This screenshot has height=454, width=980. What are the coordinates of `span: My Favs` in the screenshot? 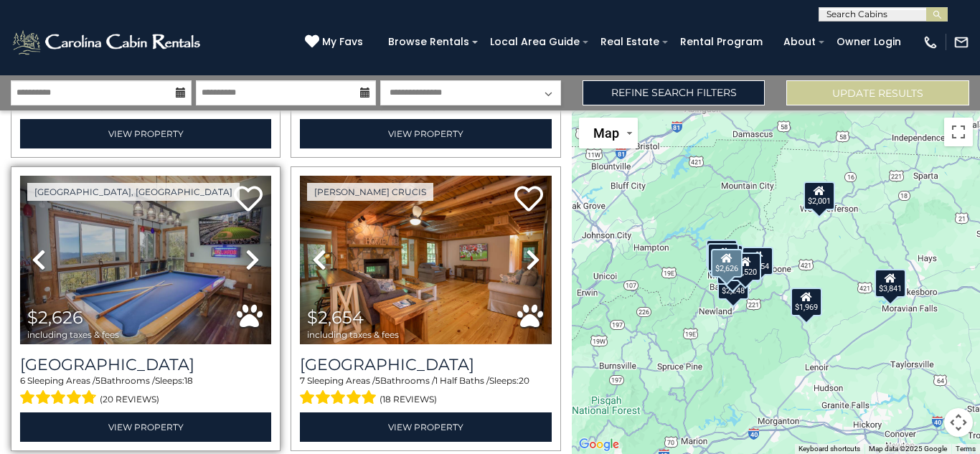 It's located at (342, 42).